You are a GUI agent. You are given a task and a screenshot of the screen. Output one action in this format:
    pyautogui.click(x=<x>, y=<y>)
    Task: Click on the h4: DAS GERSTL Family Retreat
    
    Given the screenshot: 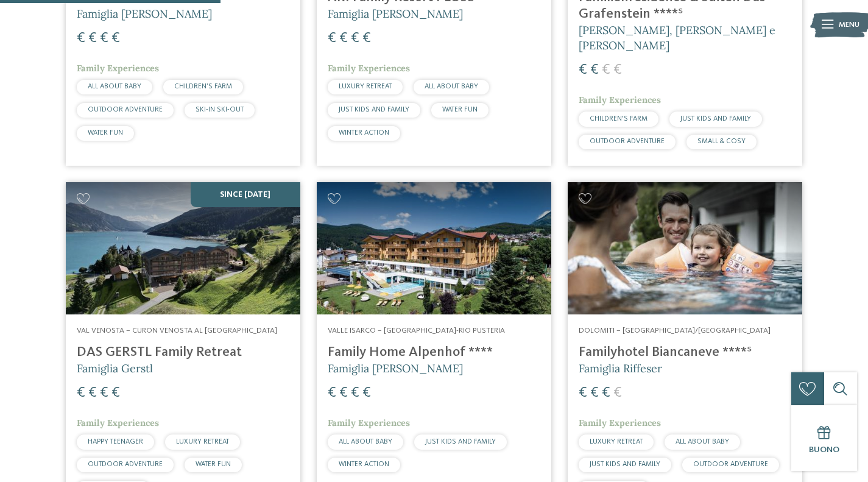 What is the action you would take?
    pyautogui.click(x=183, y=352)
    